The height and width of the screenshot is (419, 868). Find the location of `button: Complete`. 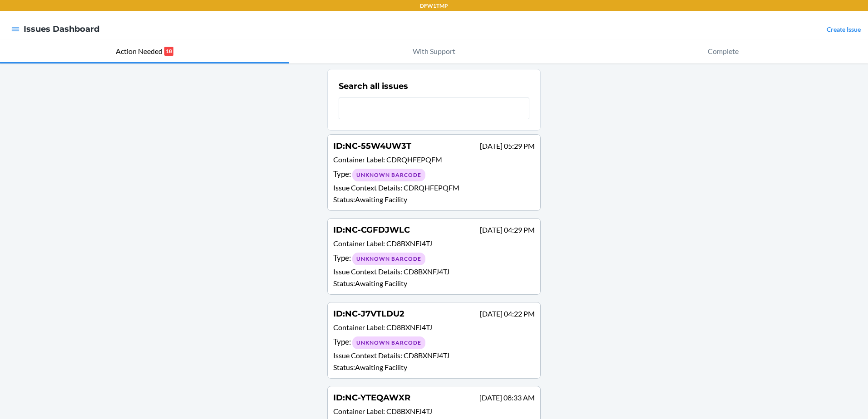

button: Complete is located at coordinates (723, 52).